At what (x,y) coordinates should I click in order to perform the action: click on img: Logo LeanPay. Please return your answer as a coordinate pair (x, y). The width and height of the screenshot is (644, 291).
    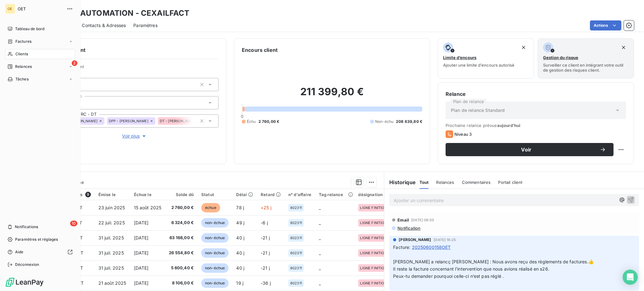
    Looking at the image, I should click on (25, 282).